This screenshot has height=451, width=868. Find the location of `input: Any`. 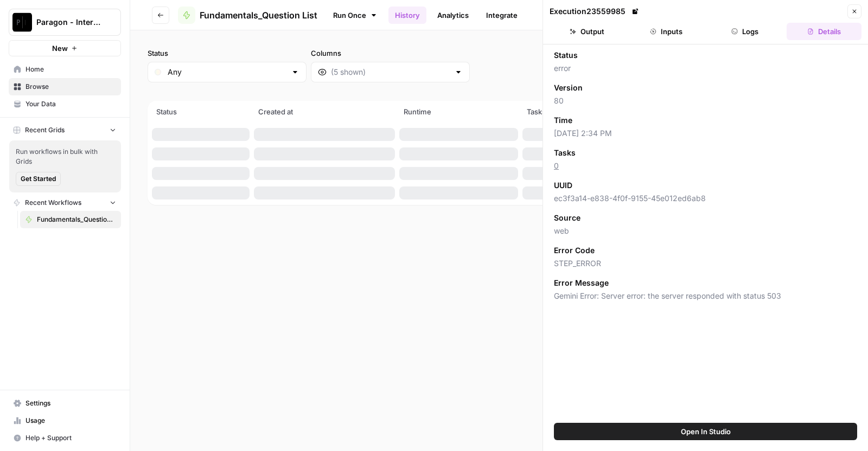

input: Any is located at coordinates (227, 72).